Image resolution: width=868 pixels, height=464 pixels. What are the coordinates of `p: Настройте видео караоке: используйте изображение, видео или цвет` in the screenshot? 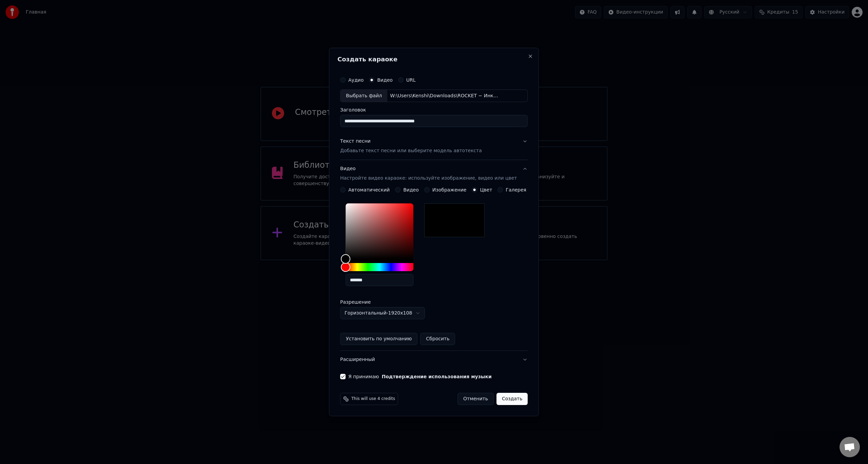 It's located at (428, 178).